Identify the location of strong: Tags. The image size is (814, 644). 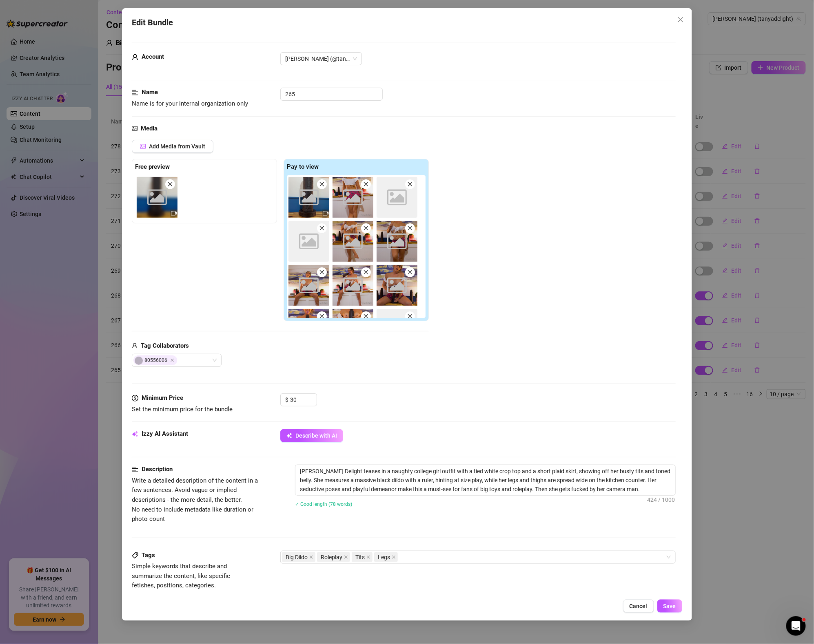
(148, 555).